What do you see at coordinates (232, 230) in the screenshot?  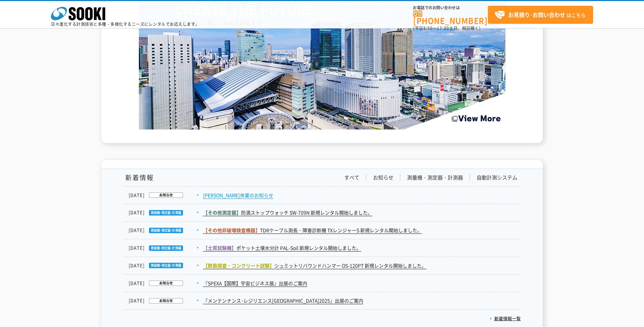 I see `span: 【その他非破壊検査機器】` at bounding box center [232, 230].